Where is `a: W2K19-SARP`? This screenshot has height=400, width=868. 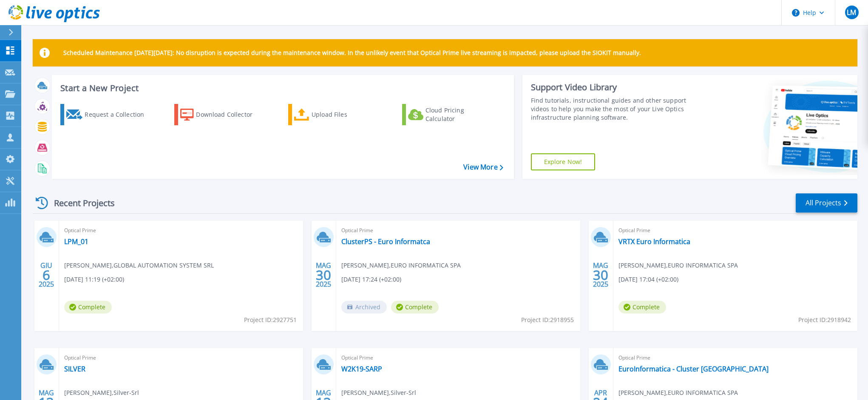 a: W2K19-SARP is located at coordinates (362, 368).